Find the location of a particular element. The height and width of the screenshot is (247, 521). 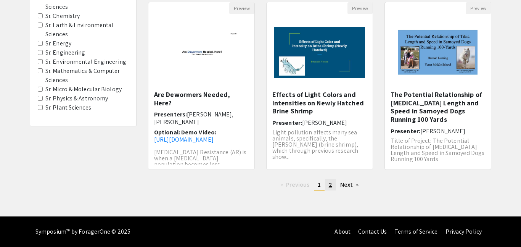

label: Sr. Environmental Engineering is located at coordinates (86, 62).